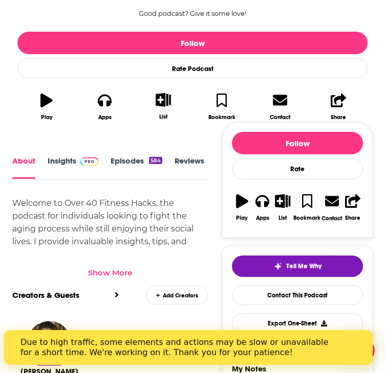  What do you see at coordinates (176, 17) in the screenshot?
I see `div: Due to high traffic, some elements and actions may be slow or unavailable for a short time. We're...` at bounding box center [176, 17].